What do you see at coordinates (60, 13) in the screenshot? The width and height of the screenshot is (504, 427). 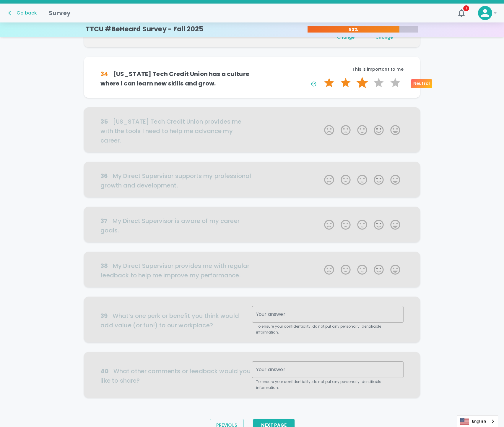 I see `h1: Survey` at bounding box center [60, 13].